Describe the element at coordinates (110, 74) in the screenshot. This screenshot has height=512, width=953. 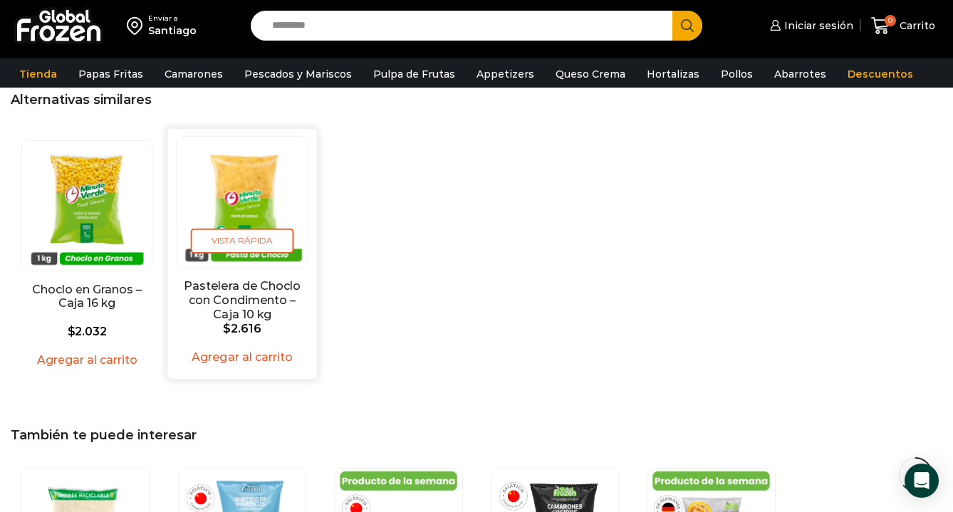
I see `a: Papas Fritas` at that location.